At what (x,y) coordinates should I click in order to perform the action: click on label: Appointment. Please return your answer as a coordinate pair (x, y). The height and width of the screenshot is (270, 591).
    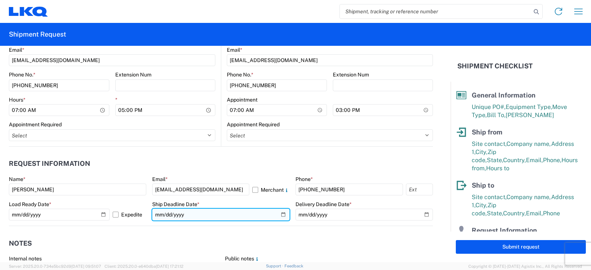
    Looking at the image, I should click on (242, 100).